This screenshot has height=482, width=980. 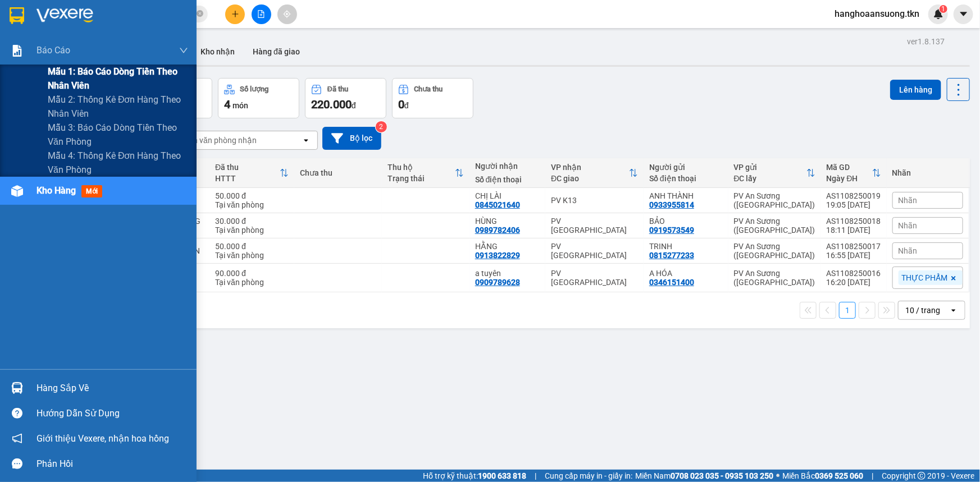 What do you see at coordinates (331, 105) in the screenshot?
I see `span: 220.000` at bounding box center [331, 105].